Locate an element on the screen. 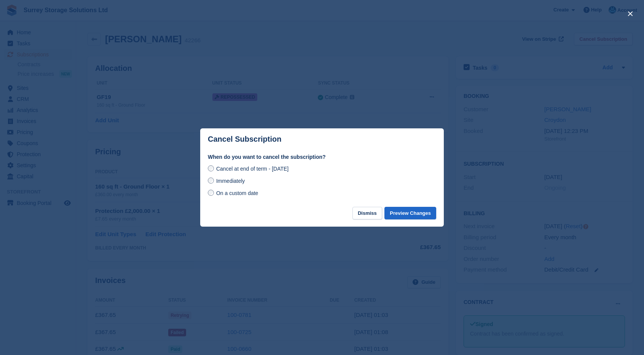 The width and height of the screenshot is (644, 355). input: Immediately is located at coordinates (211, 181).